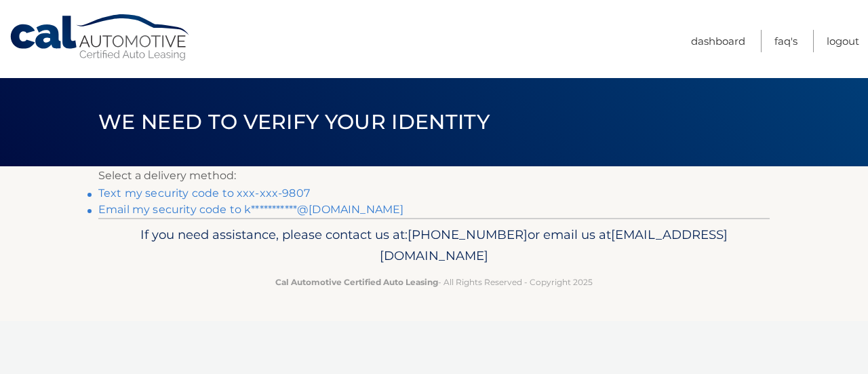 The width and height of the screenshot is (868, 374). What do you see at coordinates (100, 37) in the screenshot?
I see `a: Cal Automotive` at bounding box center [100, 37].